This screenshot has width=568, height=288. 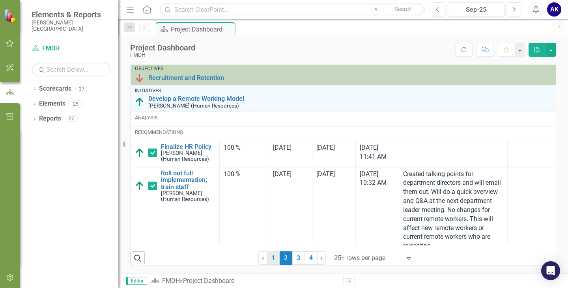 What do you see at coordinates (76, 104) in the screenshot?
I see `div: 25` at bounding box center [76, 104].